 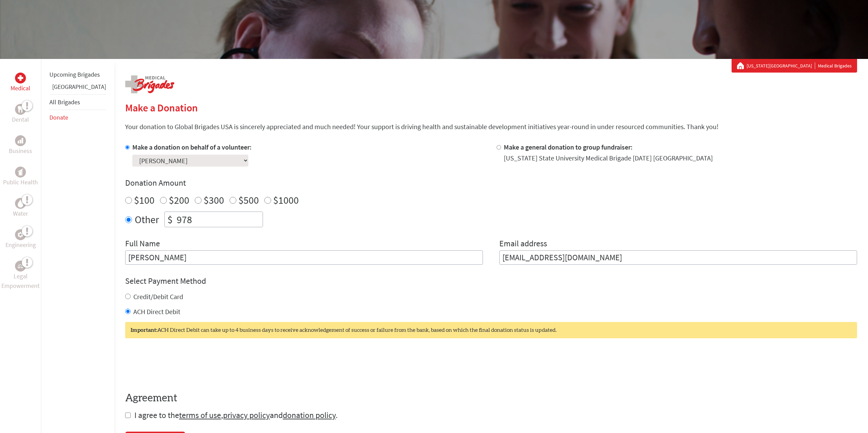 I want to click on span: I agree to the , and ., so click(x=236, y=415).